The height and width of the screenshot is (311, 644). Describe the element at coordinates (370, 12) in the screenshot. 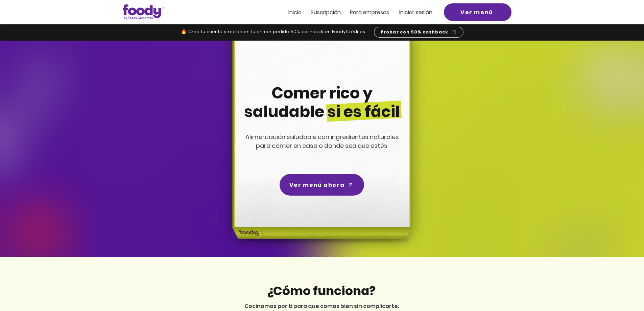

I see `a: Para empresas` at that location.